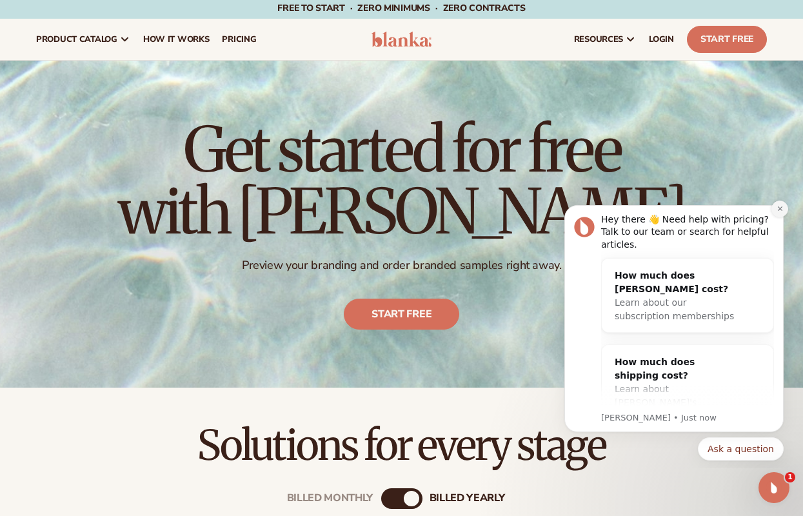 Image resolution: width=803 pixels, height=516 pixels. I want to click on div: How much does shipping cost?, so click(130, 176).